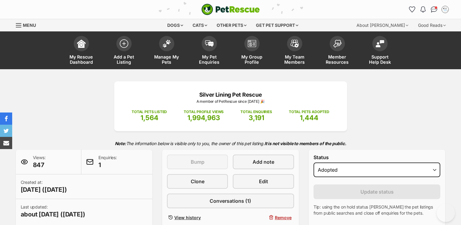  I want to click on span: Member Resources, so click(337, 59).